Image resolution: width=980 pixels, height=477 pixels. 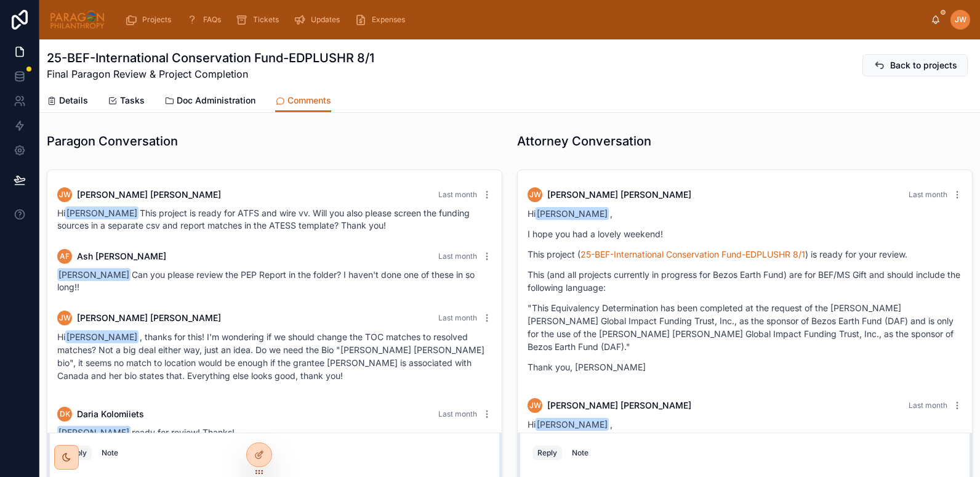 What do you see at coordinates (745, 254) in the screenshot?
I see `p: This project ( ) is ready for your review.` at bounding box center [745, 254].